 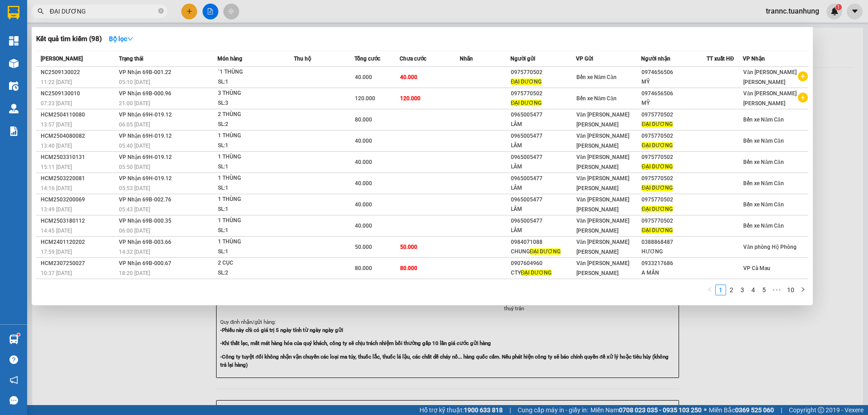 I want to click on li: 3, so click(x=742, y=290).